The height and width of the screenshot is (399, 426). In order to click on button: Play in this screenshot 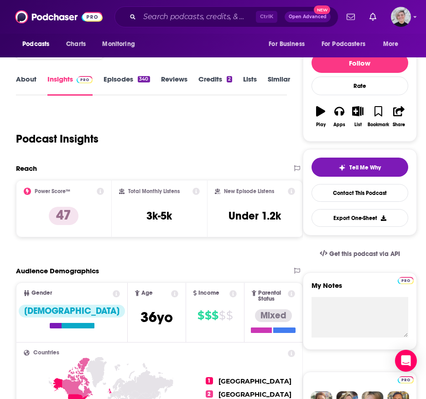, I will do `click(321, 117)`.